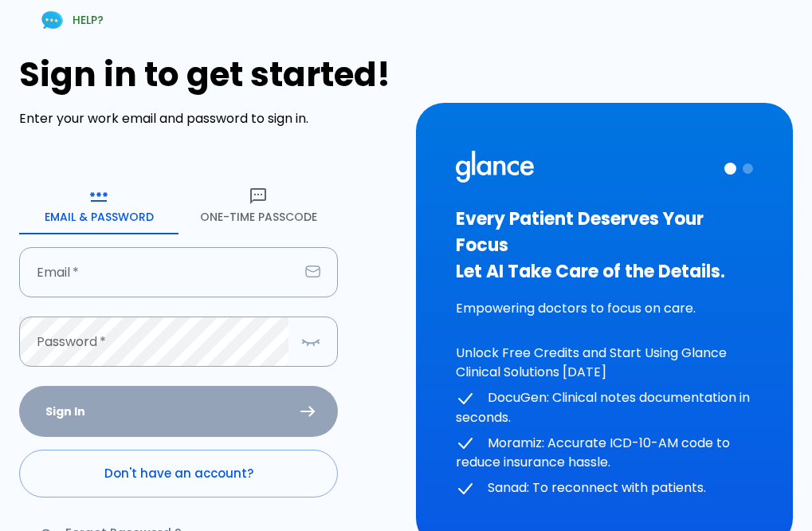  What do you see at coordinates (99, 205) in the screenshot?
I see `button: Email & Password` at bounding box center [99, 205].